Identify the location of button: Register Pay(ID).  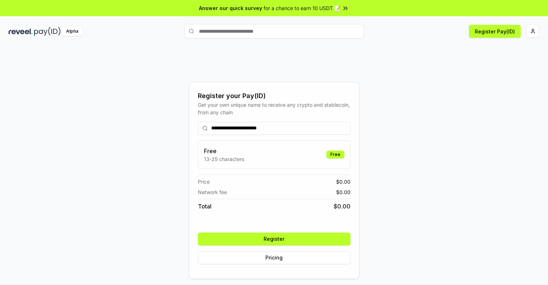
(495, 31).